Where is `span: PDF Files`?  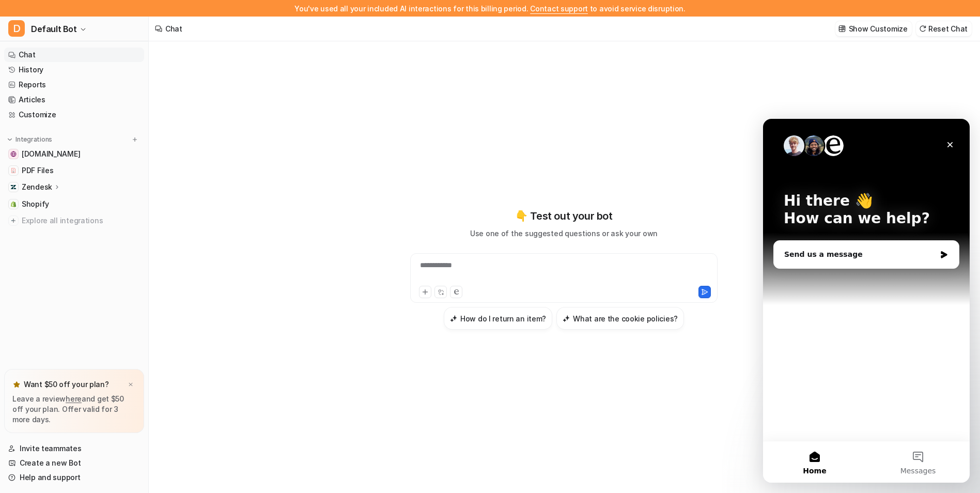 span: PDF Files is located at coordinates (38, 170).